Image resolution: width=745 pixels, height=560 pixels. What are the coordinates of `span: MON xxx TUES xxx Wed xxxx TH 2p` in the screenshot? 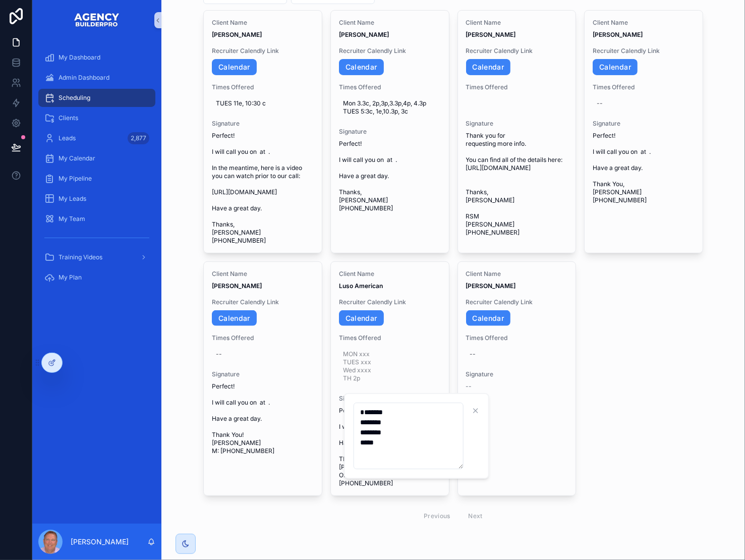 It's located at (390, 366).